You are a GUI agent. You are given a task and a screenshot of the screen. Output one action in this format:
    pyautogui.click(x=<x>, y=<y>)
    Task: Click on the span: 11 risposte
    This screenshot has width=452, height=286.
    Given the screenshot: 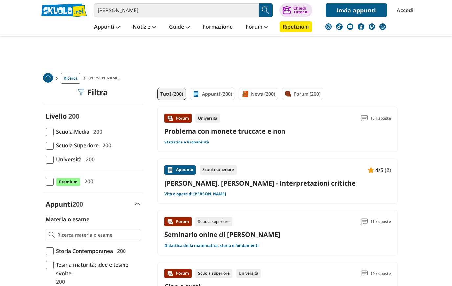 What is the action you would take?
    pyautogui.click(x=380, y=222)
    